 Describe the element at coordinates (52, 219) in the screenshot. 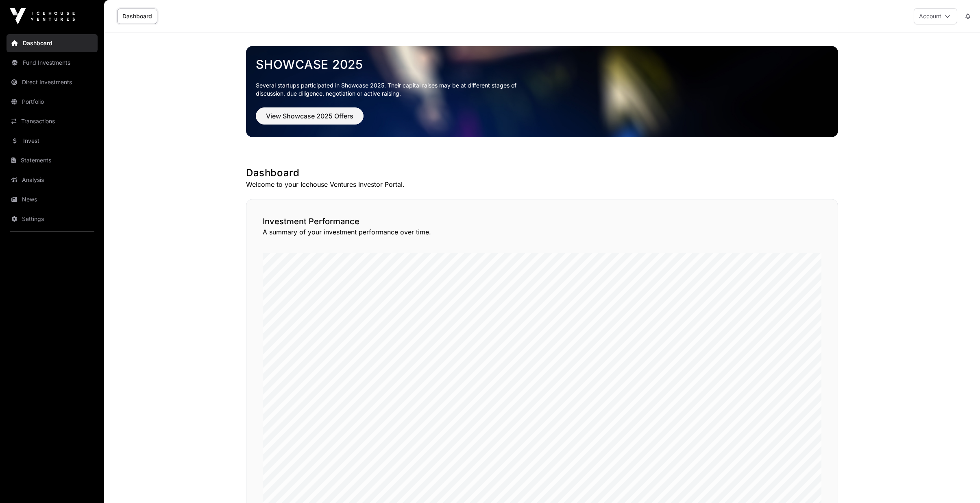

I see `a: Settings` at that location.